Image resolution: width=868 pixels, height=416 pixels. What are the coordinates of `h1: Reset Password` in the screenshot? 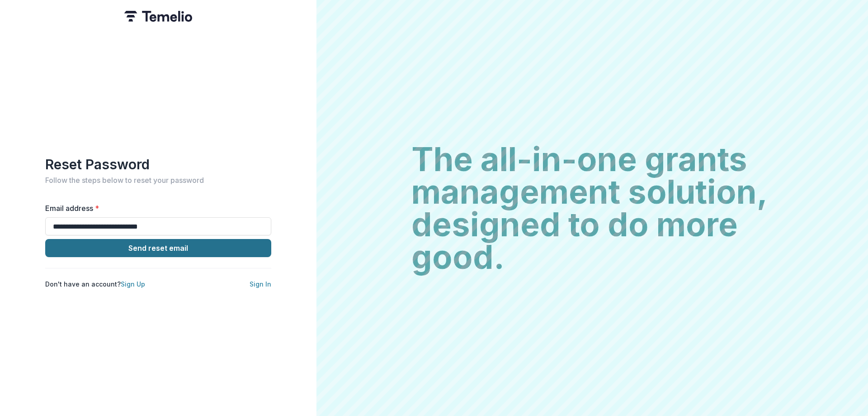 It's located at (158, 164).